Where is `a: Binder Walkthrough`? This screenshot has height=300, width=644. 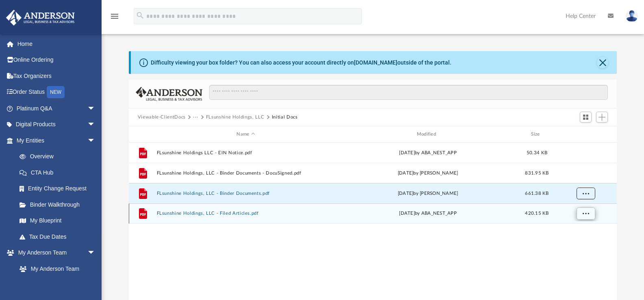
a: Binder Walkthrough is located at coordinates (59, 205).